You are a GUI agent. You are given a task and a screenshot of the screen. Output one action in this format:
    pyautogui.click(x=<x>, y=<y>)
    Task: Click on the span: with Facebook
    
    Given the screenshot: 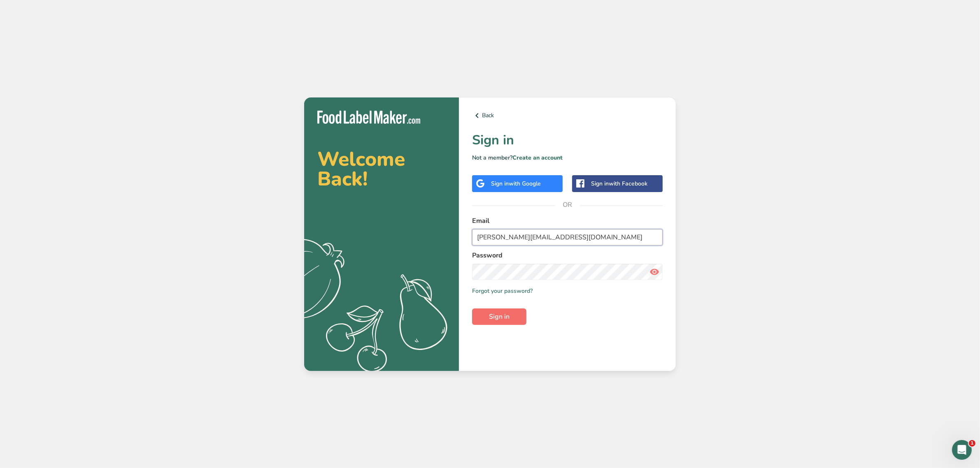 What is the action you would take?
    pyautogui.click(x=628, y=184)
    